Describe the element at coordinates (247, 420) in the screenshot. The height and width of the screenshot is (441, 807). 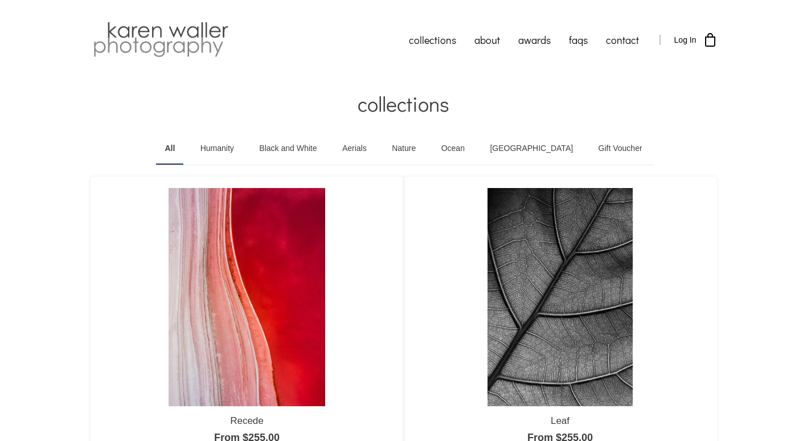
I see `a: Recede` at that location.